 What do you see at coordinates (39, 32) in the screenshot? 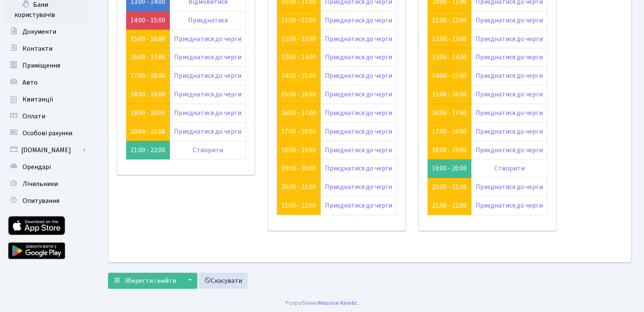
I see `span: Документи` at bounding box center [39, 32].